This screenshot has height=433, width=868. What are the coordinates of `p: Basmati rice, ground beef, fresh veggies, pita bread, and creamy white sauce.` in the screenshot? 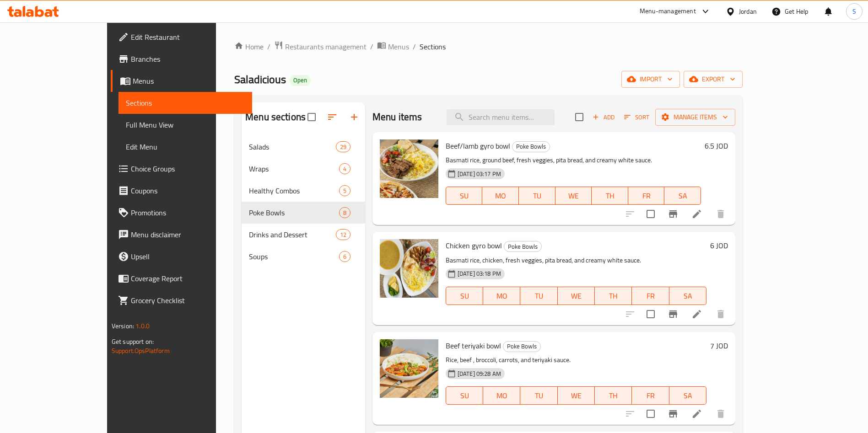 It's located at (574, 160).